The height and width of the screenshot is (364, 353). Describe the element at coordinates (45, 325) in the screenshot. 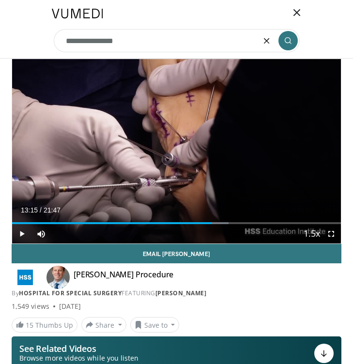

I see `a: 15 Thumbs Up` at that location.